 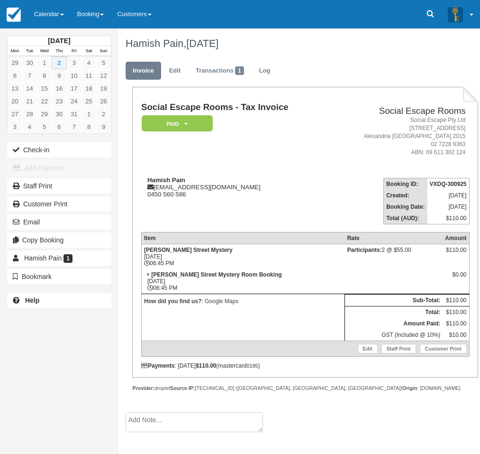 I want to click on th: Sun, so click(x=103, y=51).